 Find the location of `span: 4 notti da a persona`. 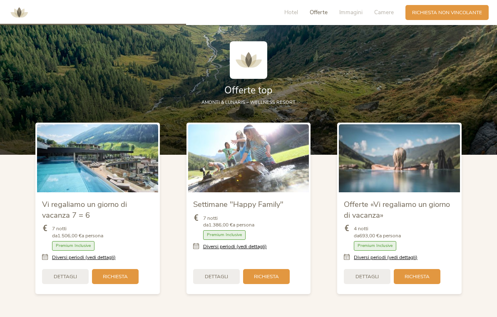

span: 4 notti da a persona is located at coordinates (377, 232).